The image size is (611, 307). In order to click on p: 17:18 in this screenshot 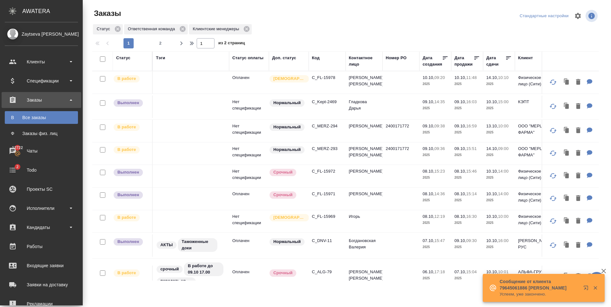, I will do `click(439, 271)`.